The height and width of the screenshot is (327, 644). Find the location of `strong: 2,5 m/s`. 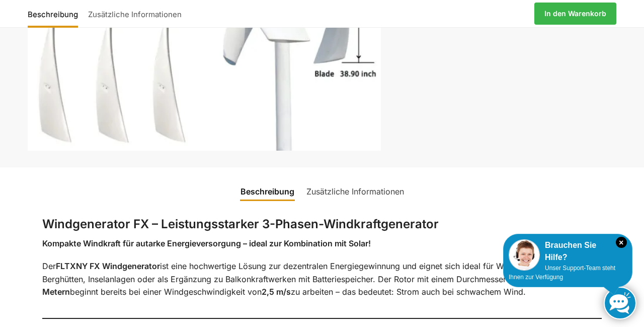

strong: 2,5 m/s is located at coordinates (276, 292).